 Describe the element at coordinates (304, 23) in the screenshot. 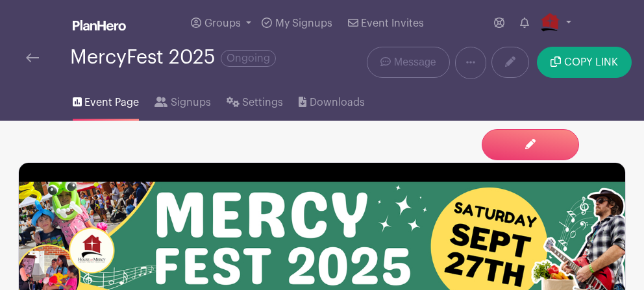

I see `span: My Signups` at that location.